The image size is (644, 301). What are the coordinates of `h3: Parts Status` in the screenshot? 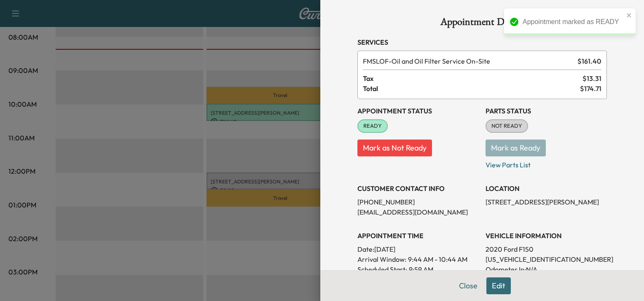 It's located at (546, 111).